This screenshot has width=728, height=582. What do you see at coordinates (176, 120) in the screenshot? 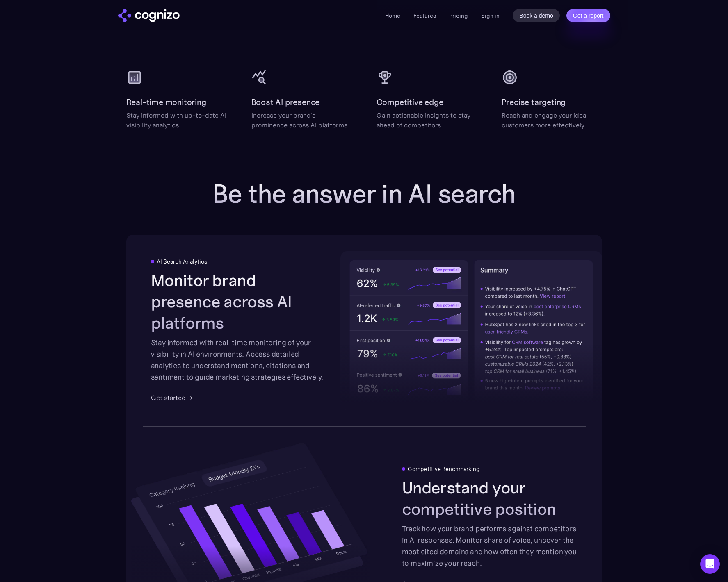
I see `div: Stay informed with up-to-date AI visibility analytics.` at bounding box center [176, 120].